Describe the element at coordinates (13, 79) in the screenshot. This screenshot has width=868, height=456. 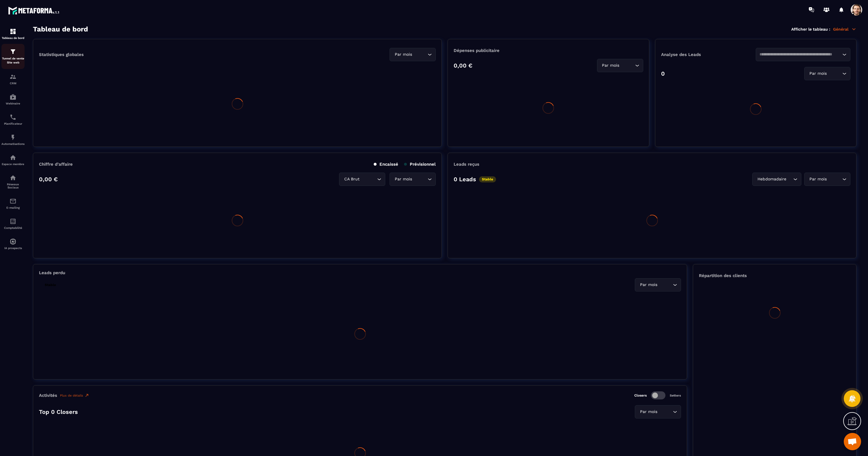
I see `a: formationformationCRM` at that location.